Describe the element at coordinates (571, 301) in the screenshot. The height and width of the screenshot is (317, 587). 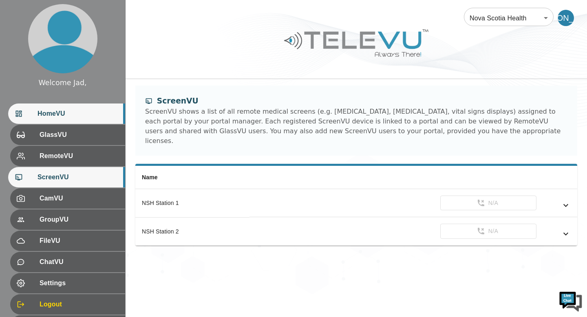
I see `img: Chat Widget` at that location.